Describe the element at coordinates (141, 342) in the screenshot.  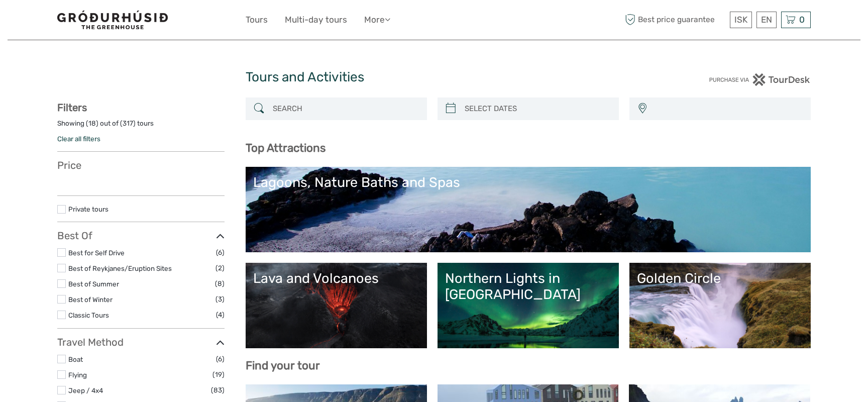
I see `h3: Travel Method` at that location.